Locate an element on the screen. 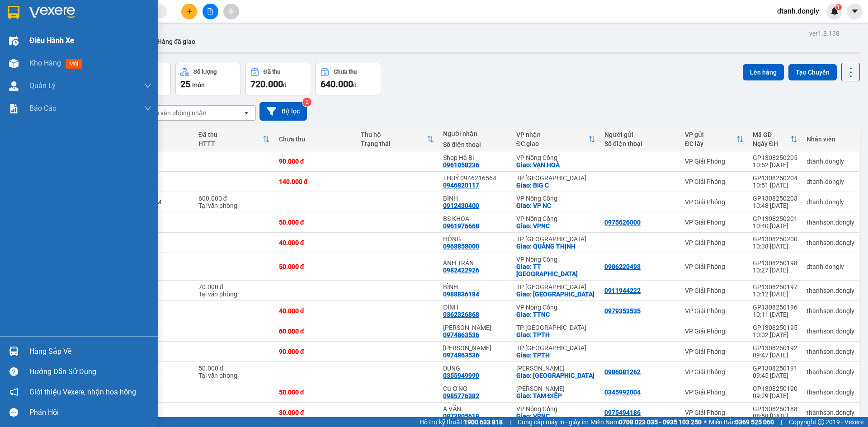 The height and width of the screenshot is (427, 868). span: copyright is located at coordinates (821, 422).